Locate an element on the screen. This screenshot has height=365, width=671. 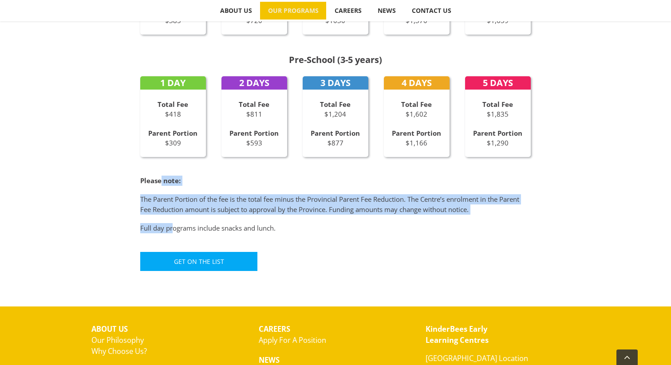
strong: Pre-School (3-5 years) is located at coordinates (336, 59).